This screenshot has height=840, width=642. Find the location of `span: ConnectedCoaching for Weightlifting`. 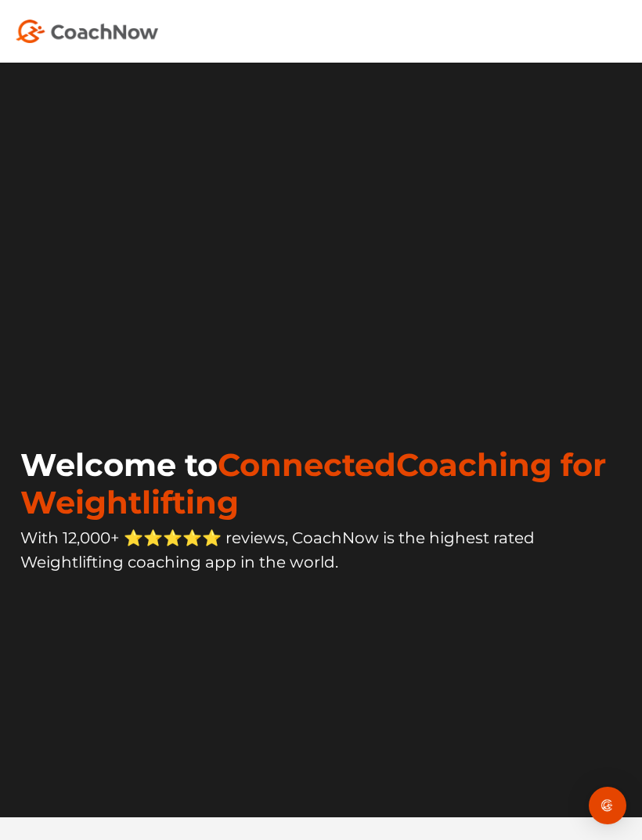

span: ConnectedCoaching for Weightlifting is located at coordinates (313, 483).